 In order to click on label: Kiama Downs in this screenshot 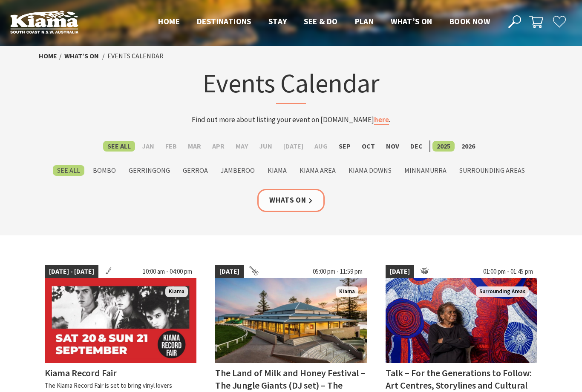, I will do `click(370, 170)`.